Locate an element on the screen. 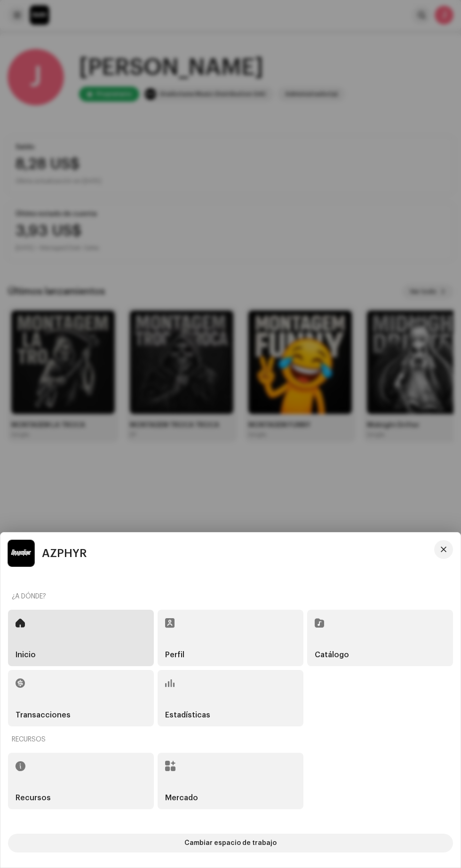  div: Recursos is located at coordinates (230, 739).